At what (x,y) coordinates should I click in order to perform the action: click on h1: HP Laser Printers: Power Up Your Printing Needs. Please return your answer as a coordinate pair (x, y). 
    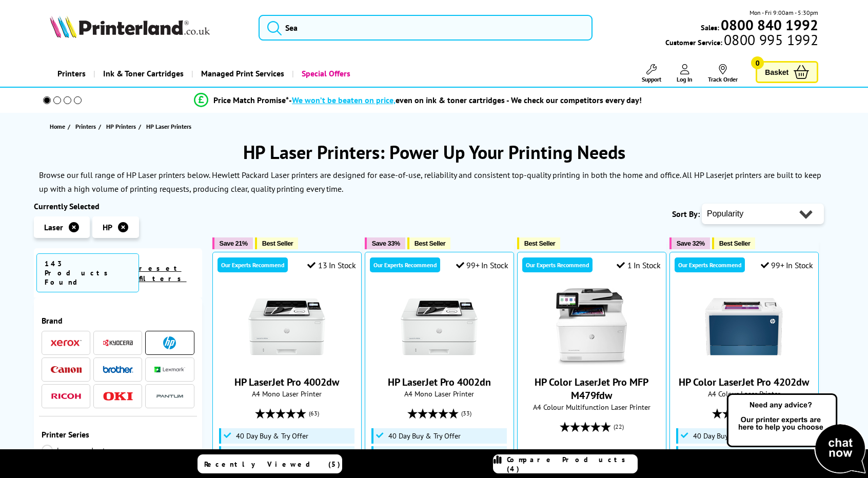
    Looking at the image, I should click on (434, 151).